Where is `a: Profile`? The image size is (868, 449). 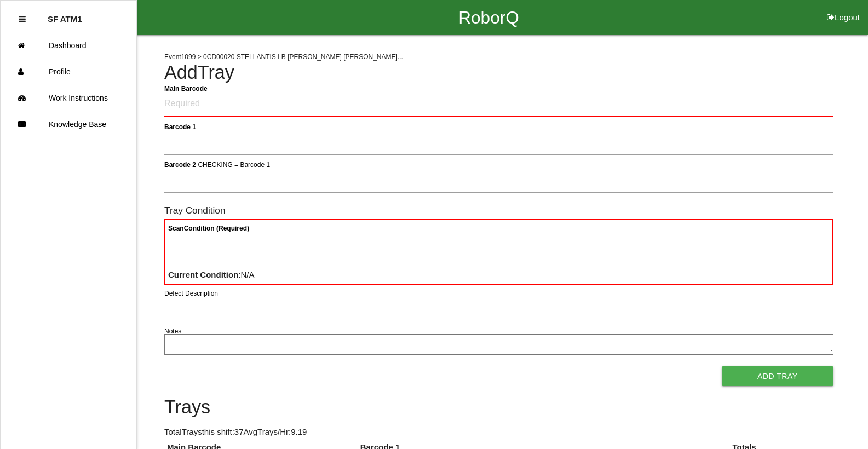
a: Profile is located at coordinates (68, 72).